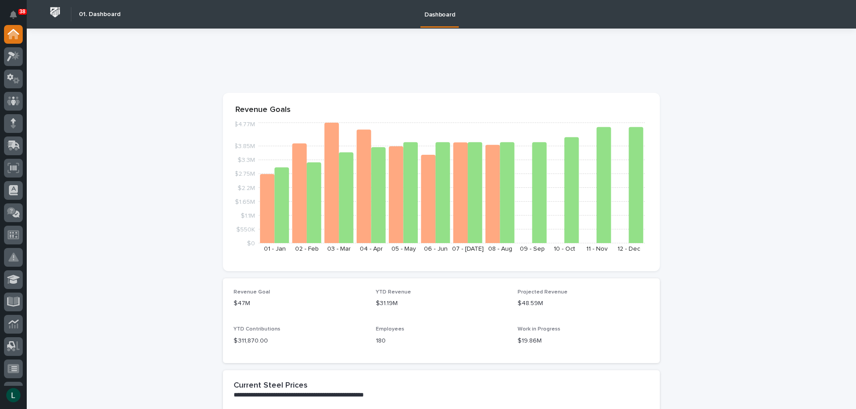 This screenshot has height=409, width=856. What do you see at coordinates (390, 329) in the screenshot?
I see `span: Employees` at bounding box center [390, 329].